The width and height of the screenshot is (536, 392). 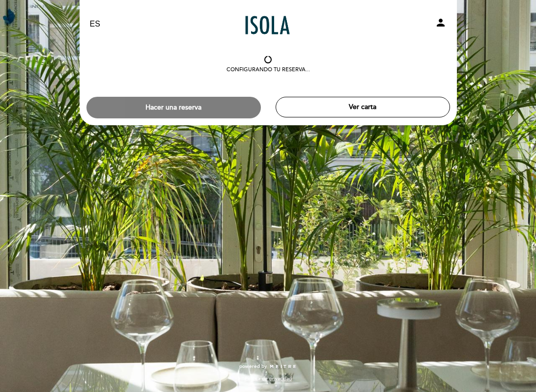 What do you see at coordinates (362, 107) in the screenshot?
I see `button: Ver carta` at bounding box center [362, 107].